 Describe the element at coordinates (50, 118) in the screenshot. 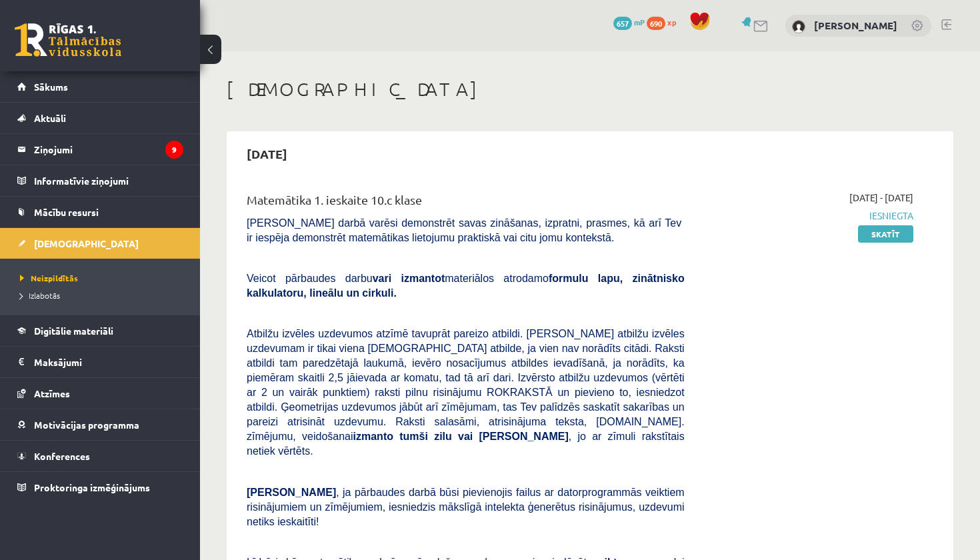

I see `span: Aktuāli` at that location.